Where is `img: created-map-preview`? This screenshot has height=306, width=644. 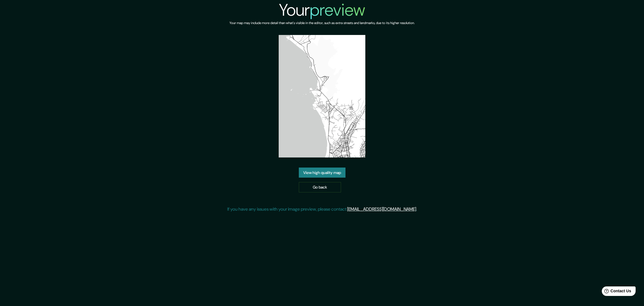 img: created-map-preview is located at coordinates (322, 96).